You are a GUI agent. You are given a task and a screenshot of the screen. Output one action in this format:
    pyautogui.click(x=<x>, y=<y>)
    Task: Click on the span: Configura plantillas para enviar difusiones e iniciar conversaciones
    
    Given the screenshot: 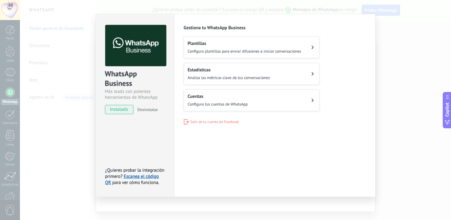 What is the action you would take?
    pyautogui.click(x=245, y=51)
    